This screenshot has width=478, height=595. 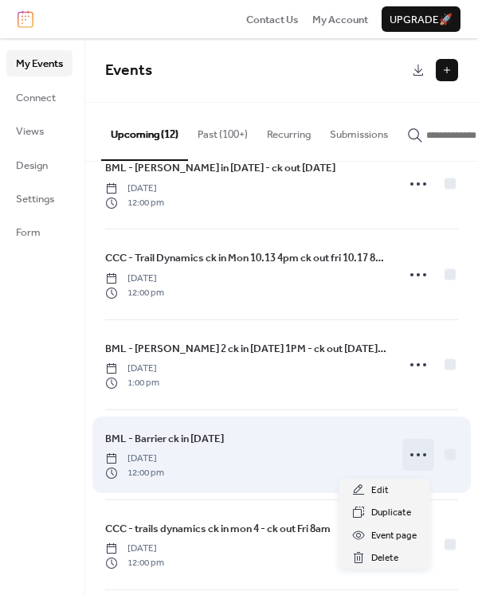 What do you see at coordinates (35, 199) in the screenshot?
I see `span: Settings` at bounding box center [35, 199].